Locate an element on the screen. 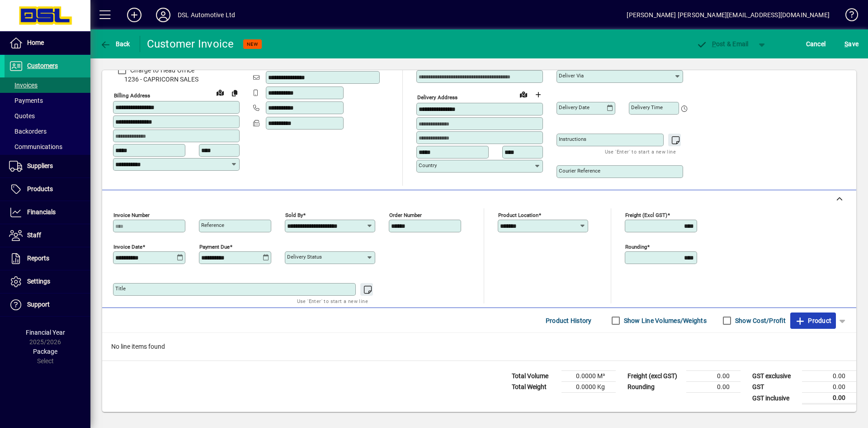 The width and height of the screenshot is (868, 428). mat-label: Freight (excl GST) is located at coordinates (646, 215).